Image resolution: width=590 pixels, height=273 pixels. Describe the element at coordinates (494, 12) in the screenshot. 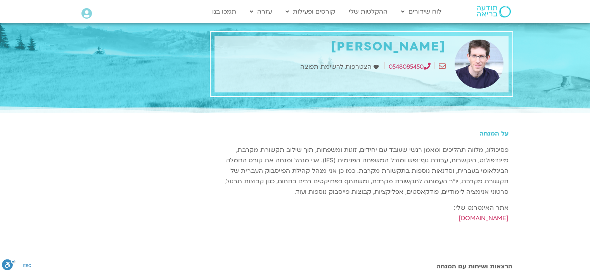

I see `img: תודעה בריאה` at that location.